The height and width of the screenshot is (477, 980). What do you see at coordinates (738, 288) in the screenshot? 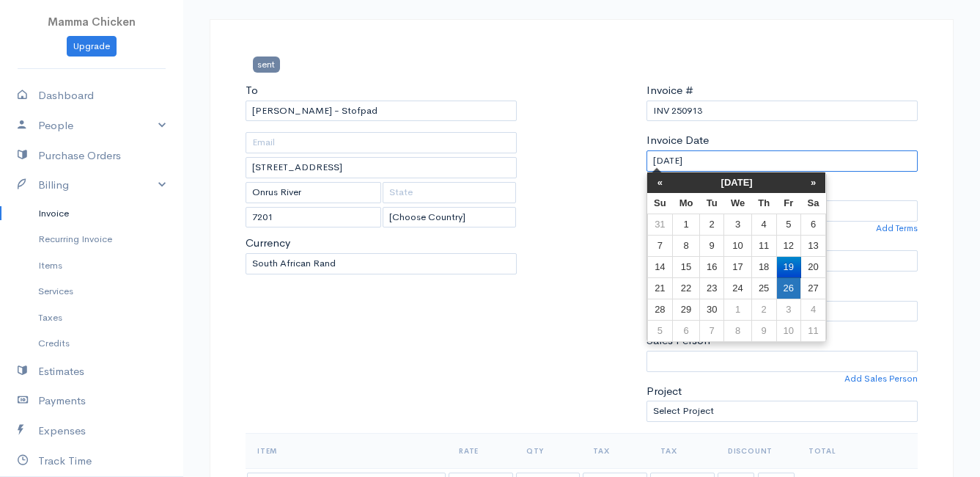
I see `td: 24` at bounding box center [738, 288].